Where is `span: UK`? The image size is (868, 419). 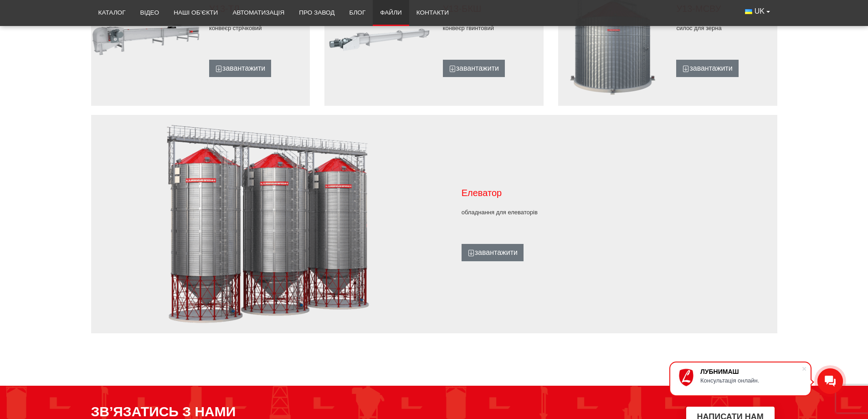
span: UK is located at coordinates (759, 11).